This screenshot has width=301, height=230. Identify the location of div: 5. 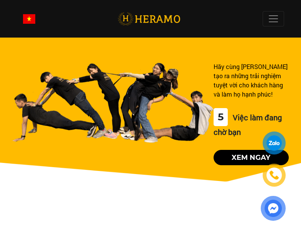
(220, 117).